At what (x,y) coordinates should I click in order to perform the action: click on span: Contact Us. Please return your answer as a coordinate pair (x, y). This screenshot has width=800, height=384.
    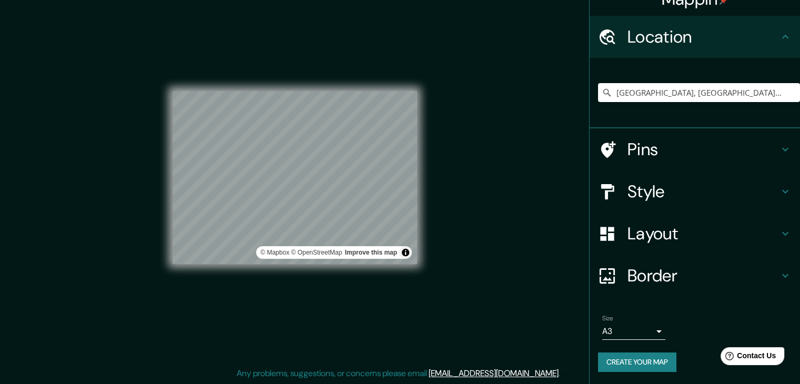
    Looking at the image, I should click on (50, 13).